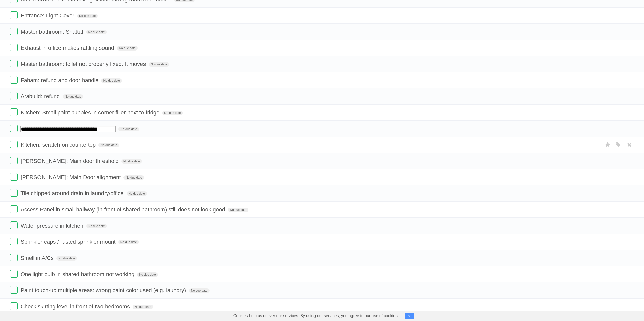 This screenshot has height=321, width=644. Describe the element at coordinates (53, 226) in the screenshot. I see `span: Water pressure in kitchen` at that location.